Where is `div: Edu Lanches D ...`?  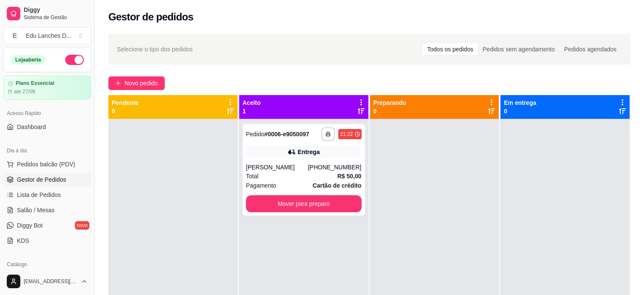 div: Edu Lanches D ... is located at coordinates (48, 35).